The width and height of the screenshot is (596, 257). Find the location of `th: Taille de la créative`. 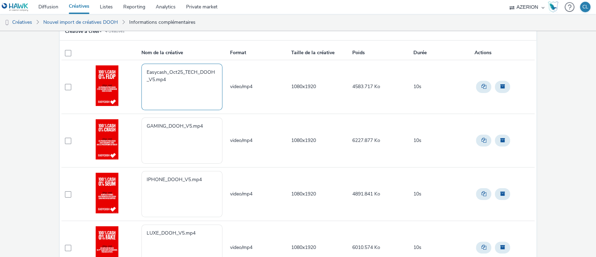

th: Taille de la créative is located at coordinates (321, 53).